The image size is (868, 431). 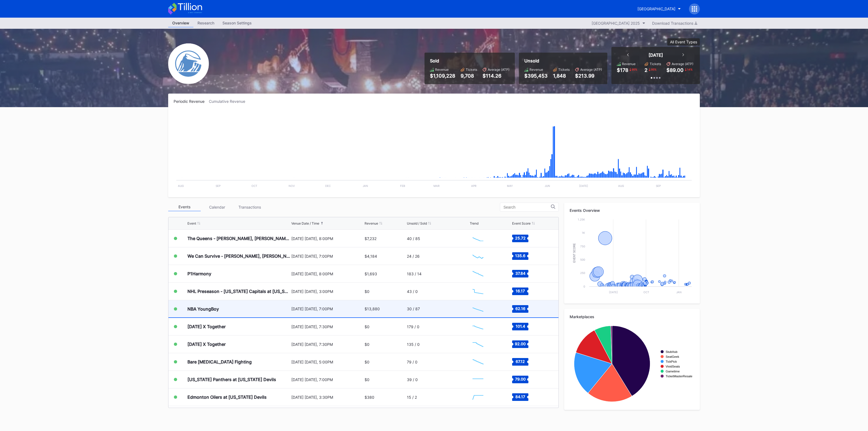 I want to click on text: 37.84, so click(x=520, y=273).